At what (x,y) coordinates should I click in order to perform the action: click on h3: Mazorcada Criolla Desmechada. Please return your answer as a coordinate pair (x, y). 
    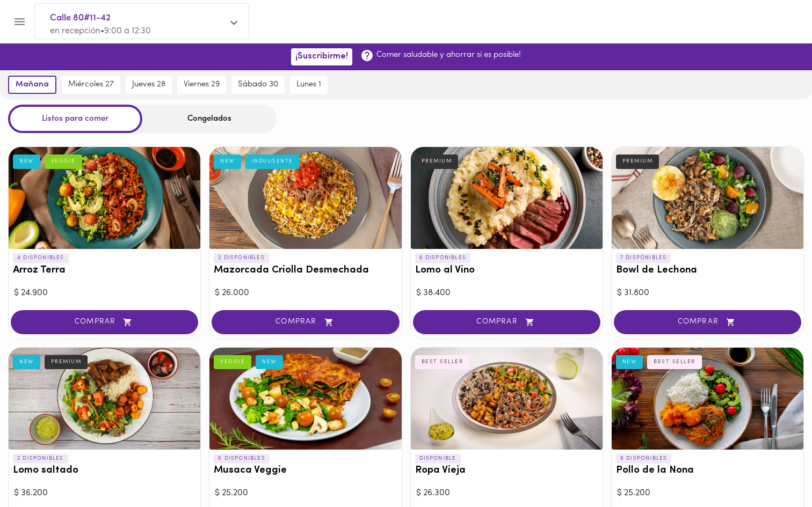
    Looking at the image, I should click on (305, 270).